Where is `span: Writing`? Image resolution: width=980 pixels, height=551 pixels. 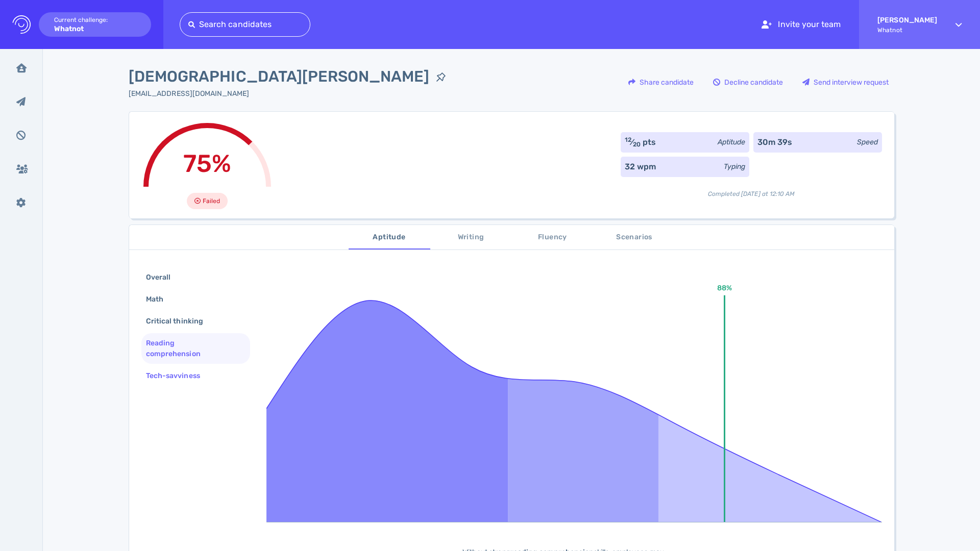
span: Writing is located at coordinates (471, 237).